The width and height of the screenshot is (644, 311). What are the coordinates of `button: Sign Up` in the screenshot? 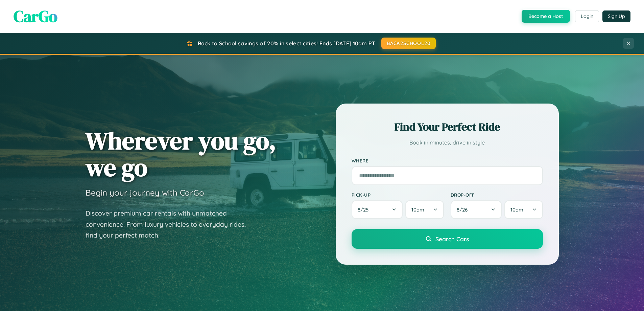 It's located at (616, 16).